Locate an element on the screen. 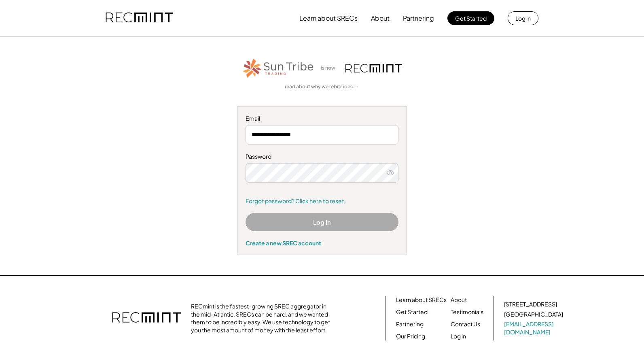 The width and height of the screenshot is (644, 353). button: Learn about SRECs is located at coordinates (328, 18).